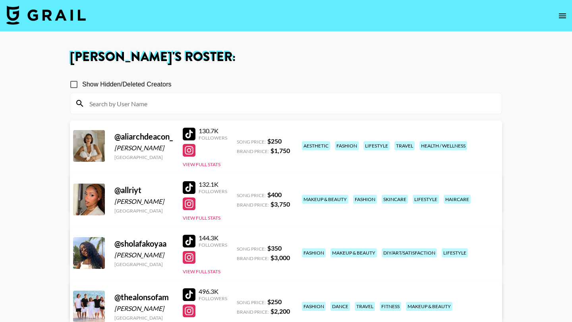 Image resolution: width=572 pixels, height=322 pixels. I want to click on img: Grail Talent, so click(46, 15).